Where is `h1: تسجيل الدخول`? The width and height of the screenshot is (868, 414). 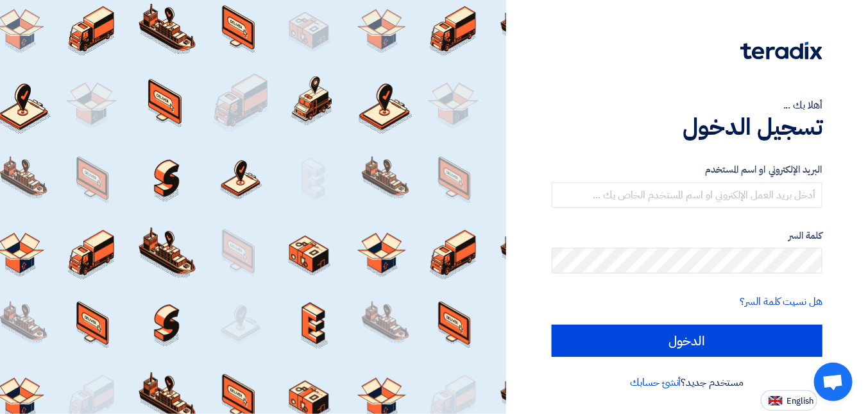
h1: تسجيل الدخول is located at coordinates (687, 127).